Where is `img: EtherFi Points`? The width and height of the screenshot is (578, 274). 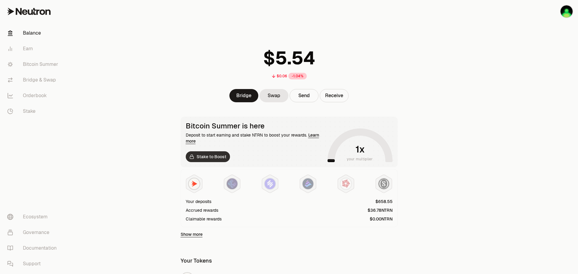
img: EtherFi Points is located at coordinates (232, 184).